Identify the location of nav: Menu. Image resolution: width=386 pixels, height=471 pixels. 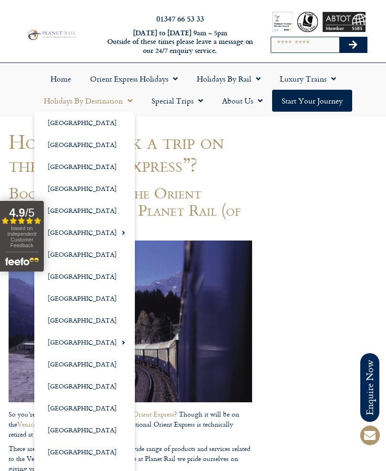
(193, 90).